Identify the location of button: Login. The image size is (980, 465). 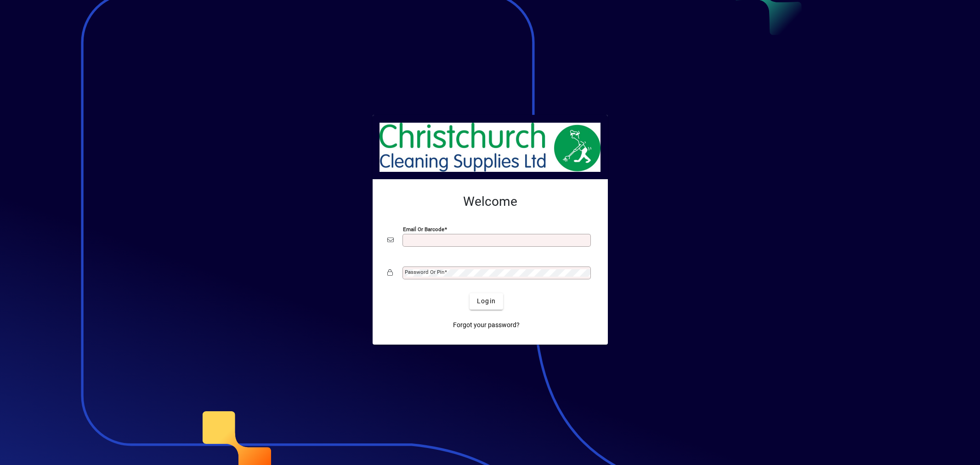
(486, 301).